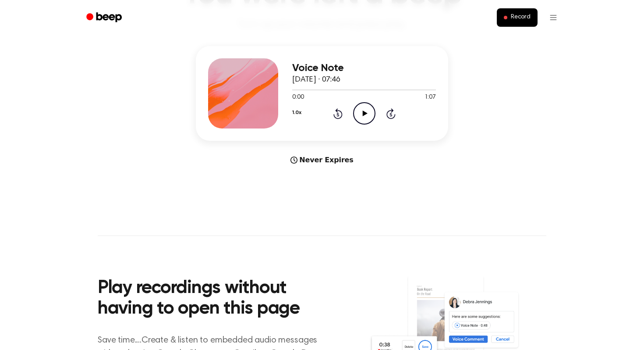 The height and width of the screenshot is (350, 644). Describe the element at coordinates (554, 17) in the screenshot. I see `button: Open menu` at that location.